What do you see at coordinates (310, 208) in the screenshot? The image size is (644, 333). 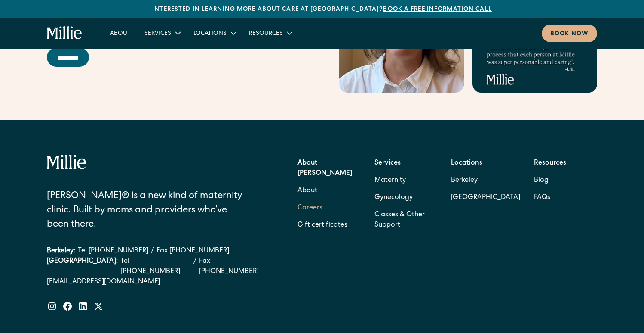 I see `a: Careers` at bounding box center [310, 208].